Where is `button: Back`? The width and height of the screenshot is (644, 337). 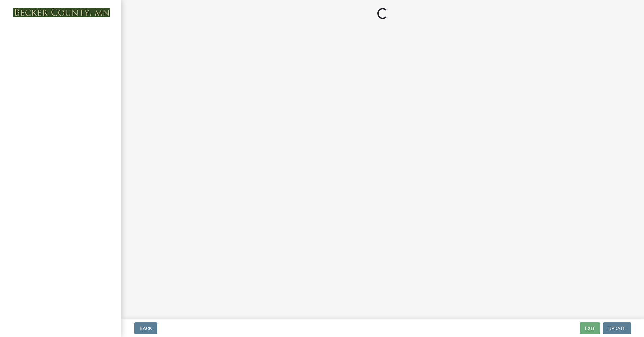
button: Back is located at coordinates (146, 328).